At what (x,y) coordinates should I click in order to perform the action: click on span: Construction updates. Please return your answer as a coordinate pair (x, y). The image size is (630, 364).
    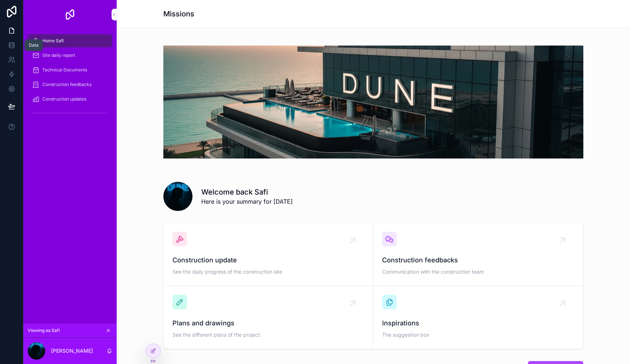
    Looking at the image, I should click on (64, 99).